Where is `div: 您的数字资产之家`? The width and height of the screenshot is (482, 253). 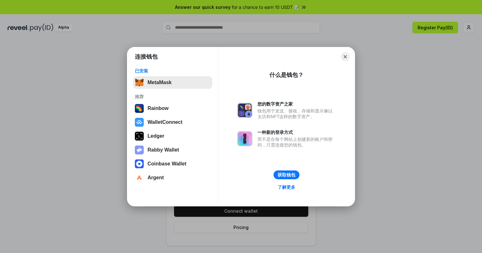
div: 您的数字资产之家 is located at coordinates (296, 104).